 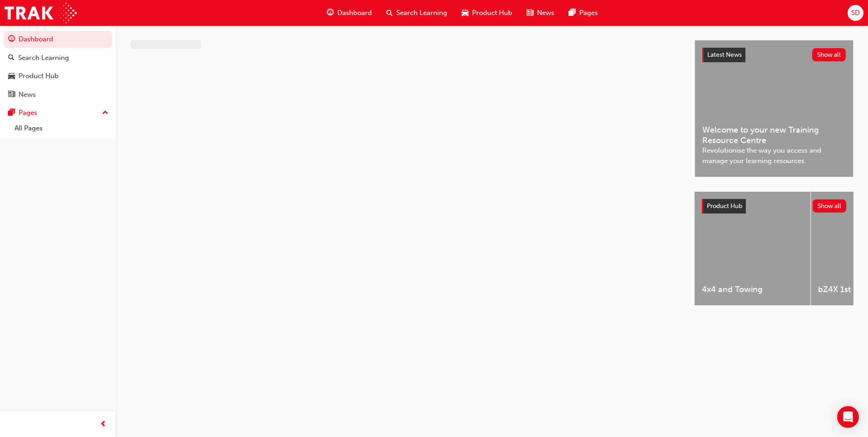 What do you see at coordinates (725, 54) in the screenshot?
I see `span: Latest News` at bounding box center [725, 54].